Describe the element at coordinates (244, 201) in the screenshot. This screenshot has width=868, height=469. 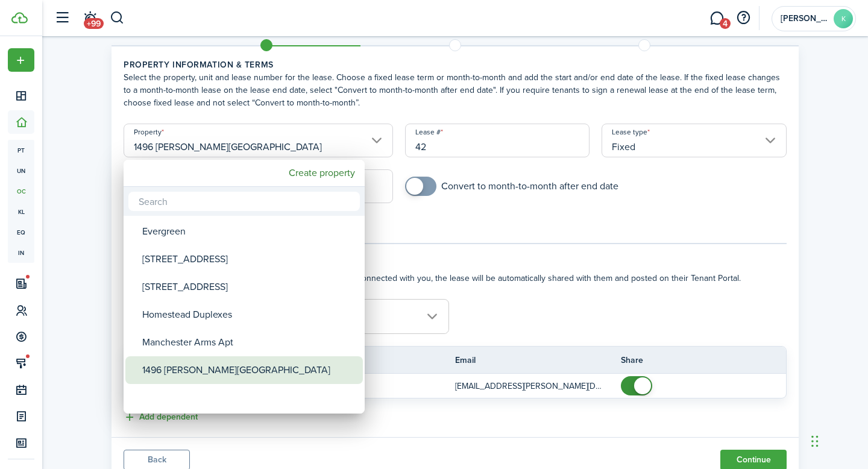
I see `input: Search` at that location.